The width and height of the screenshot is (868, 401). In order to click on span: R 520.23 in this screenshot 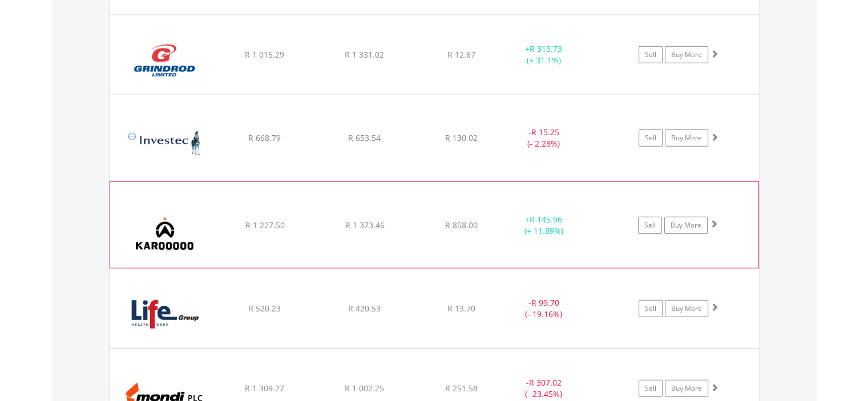, I will do `click(264, 308)`.